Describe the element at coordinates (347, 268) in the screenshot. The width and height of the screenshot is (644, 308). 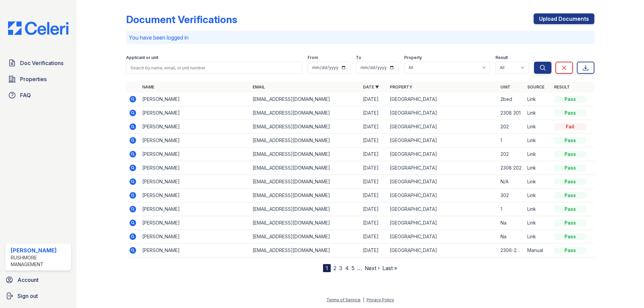
I see `a: 4` at that location.